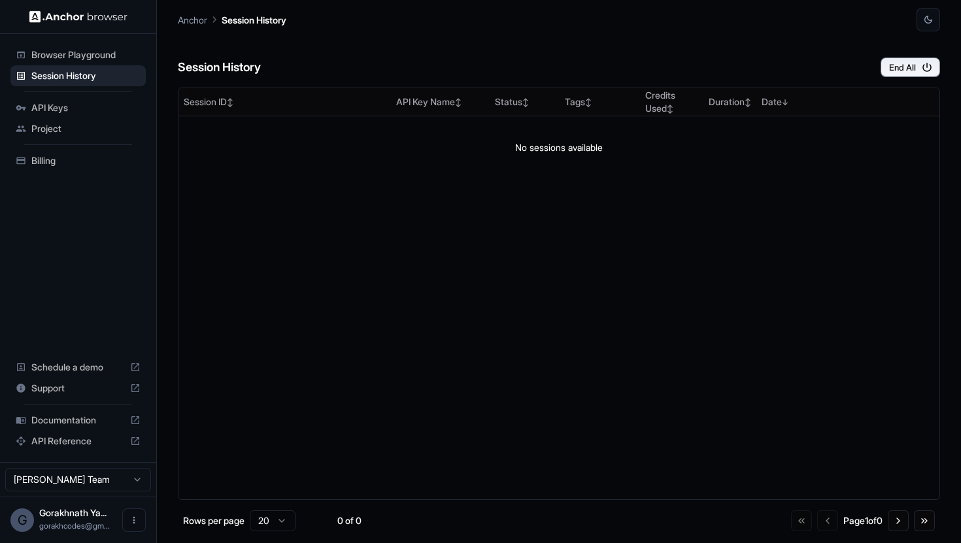 This screenshot has height=543, width=961. I want to click on p: Session History, so click(254, 20).